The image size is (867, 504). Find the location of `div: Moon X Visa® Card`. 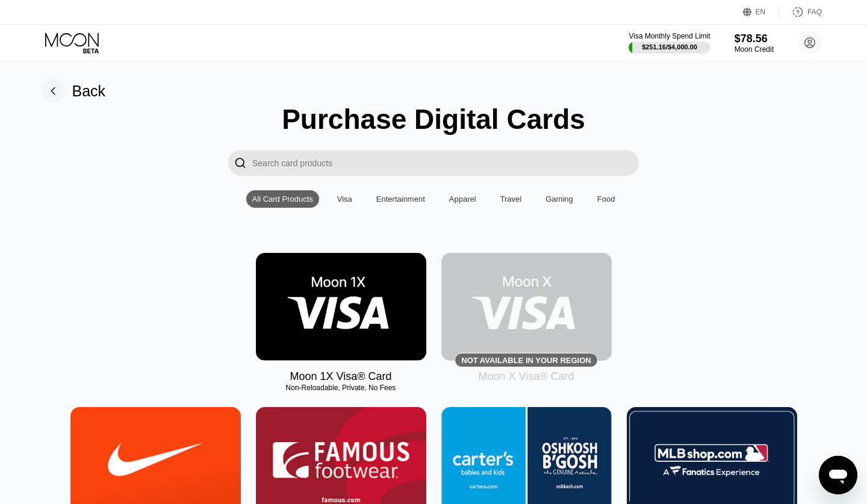

div: Moon X Visa® Card is located at coordinates (525, 377).